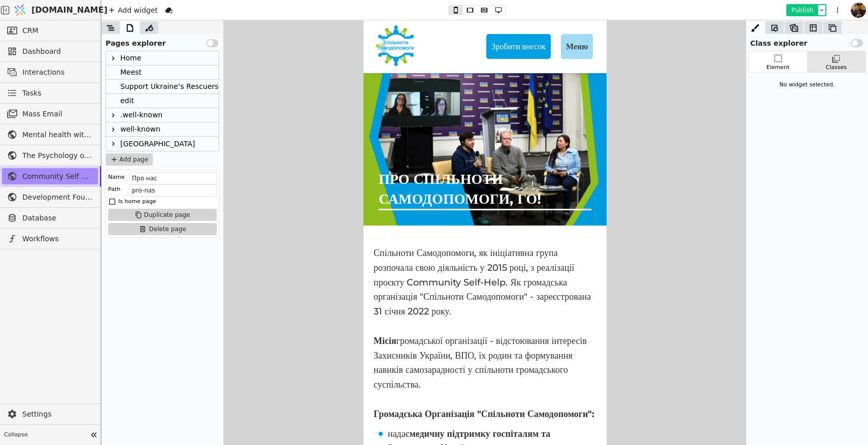 The image size is (868, 445). I want to click on img: Logo, so click(20, 10).